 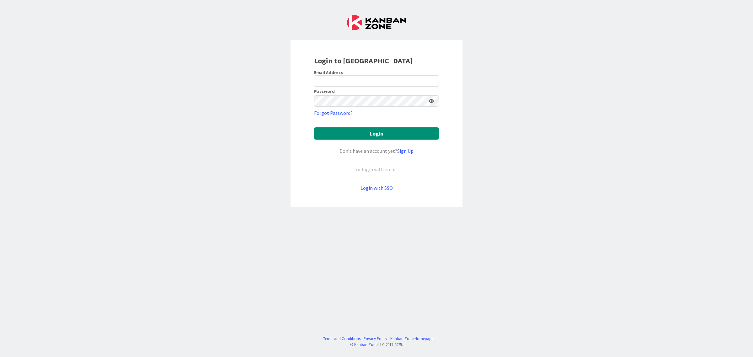 I want to click on a: Forgot Password?, so click(x=333, y=113).